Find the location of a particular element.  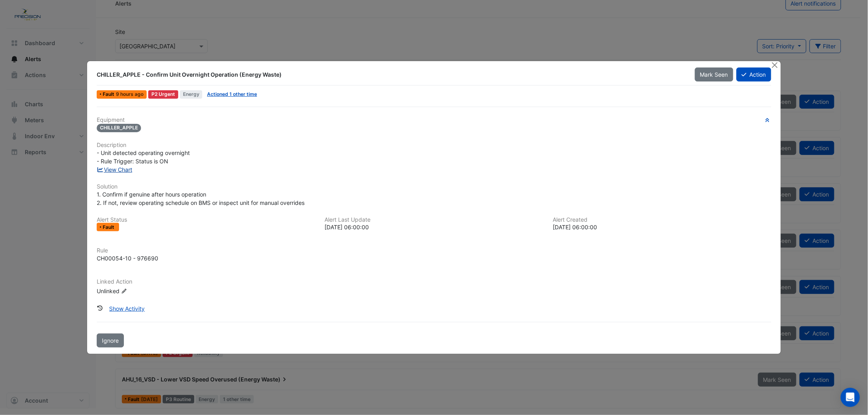

button: Ignore is located at coordinates (110, 340).